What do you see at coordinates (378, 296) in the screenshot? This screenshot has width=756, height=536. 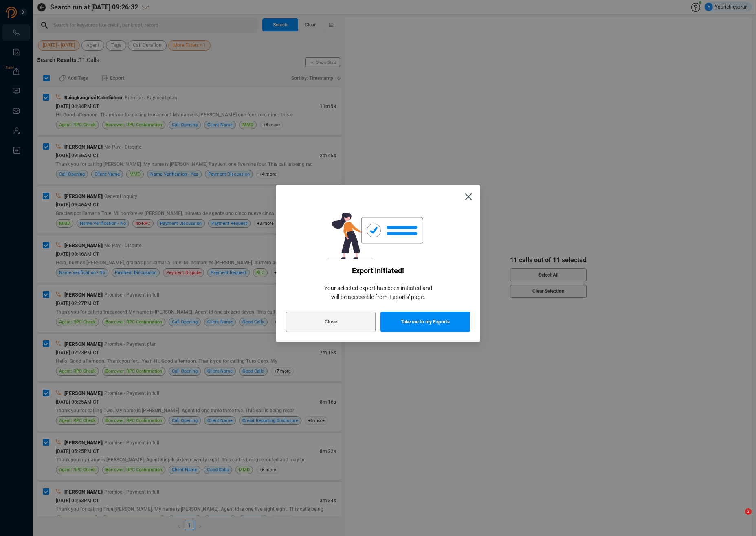 I see `span: will be accessible from 'Exports' page.` at bounding box center [378, 296].